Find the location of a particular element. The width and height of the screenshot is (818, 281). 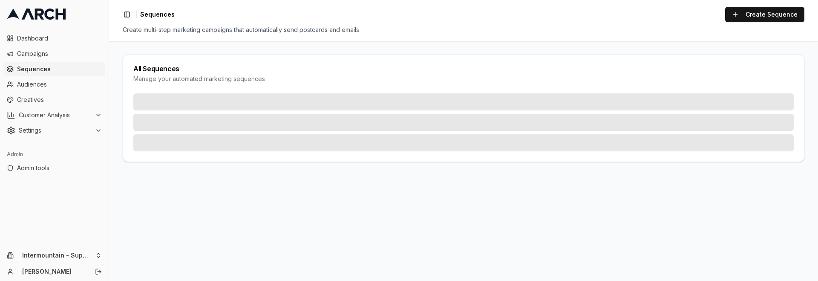

div: All Sequences is located at coordinates (463, 69).